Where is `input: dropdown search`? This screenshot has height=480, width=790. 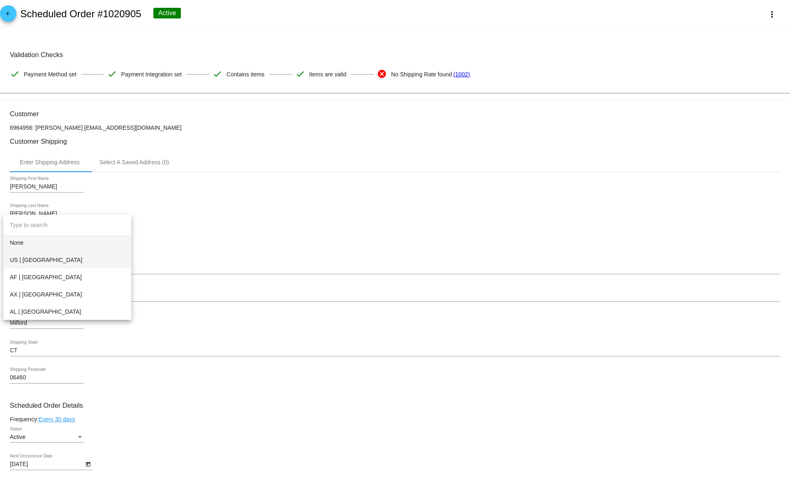
input: dropdown search is located at coordinates (67, 225).